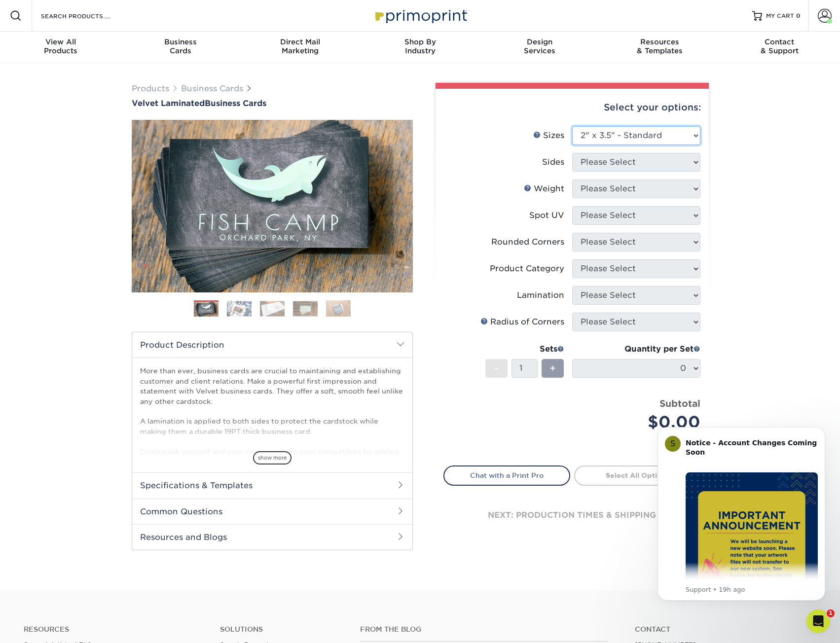 The width and height of the screenshot is (840, 643). Describe the element at coordinates (272, 446) in the screenshot. I see `p: More than ever, business cards are crucial to maintaining and establishing customer and client re...` at that location.